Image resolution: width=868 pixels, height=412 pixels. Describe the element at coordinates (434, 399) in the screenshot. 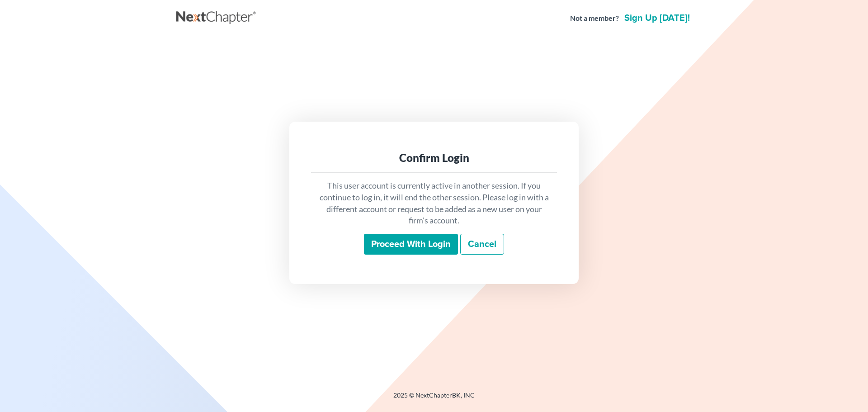

I see `div: 2025 © NextChapterBK, INC` at that location.